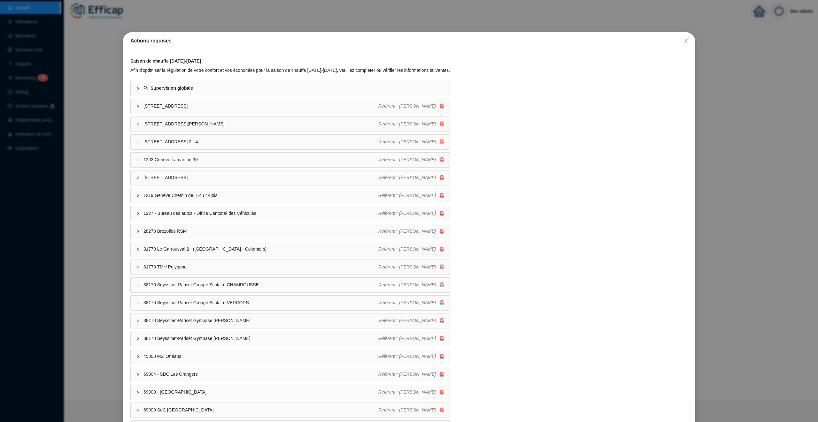 The width and height of the screenshot is (818, 422). What do you see at coordinates (261, 374) in the screenshot?
I see `span: 69004 - SDC Les Orangers` at bounding box center [261, 374].